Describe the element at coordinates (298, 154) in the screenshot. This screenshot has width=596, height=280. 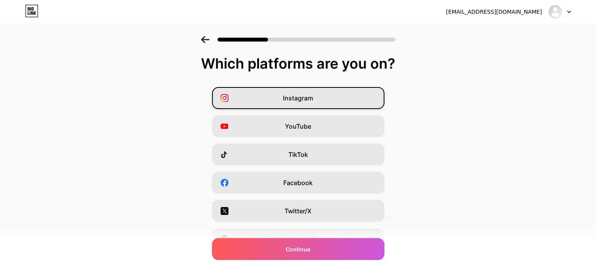
I see `span: TikTok` at that location.